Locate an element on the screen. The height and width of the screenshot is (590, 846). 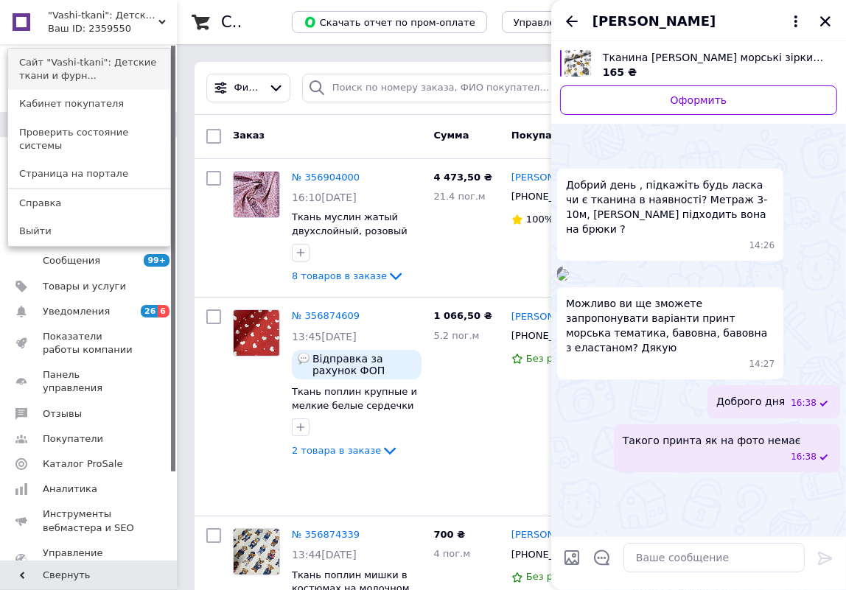
a: Ткань поплин крупные и мелкие белые сердечки на красном (ТУРЦИЯ шир. 2,4 м) (R-FR-0749) is located at coordinates (354, 412).